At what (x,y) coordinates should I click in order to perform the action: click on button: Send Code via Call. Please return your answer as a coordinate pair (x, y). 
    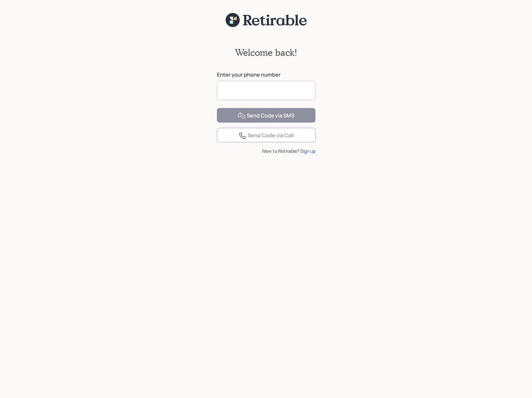
    Looking at the image, I should click on (266, 135).